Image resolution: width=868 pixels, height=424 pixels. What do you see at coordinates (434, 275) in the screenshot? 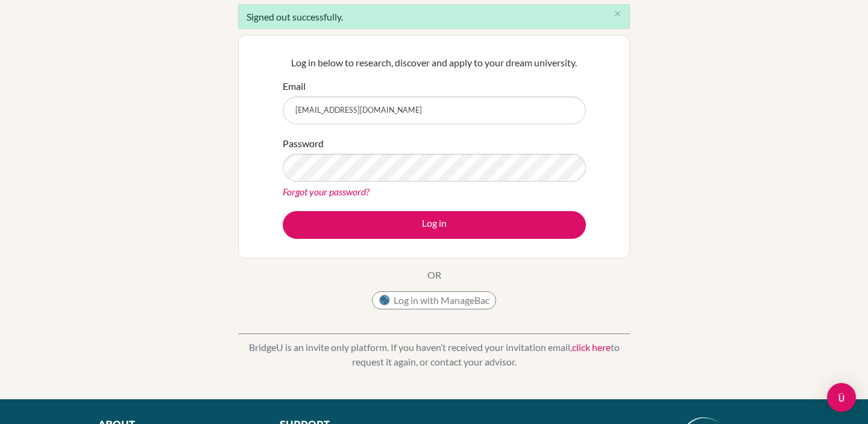
I see `p: OR` at bounding box center [434, 275].